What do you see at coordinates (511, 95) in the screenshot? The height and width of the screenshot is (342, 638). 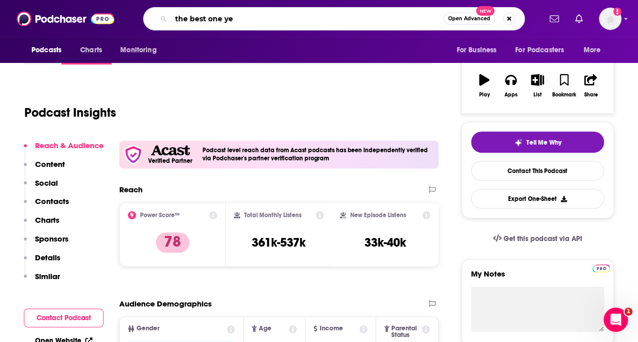 I see `div: Apps` at bounding box center [511, 95].